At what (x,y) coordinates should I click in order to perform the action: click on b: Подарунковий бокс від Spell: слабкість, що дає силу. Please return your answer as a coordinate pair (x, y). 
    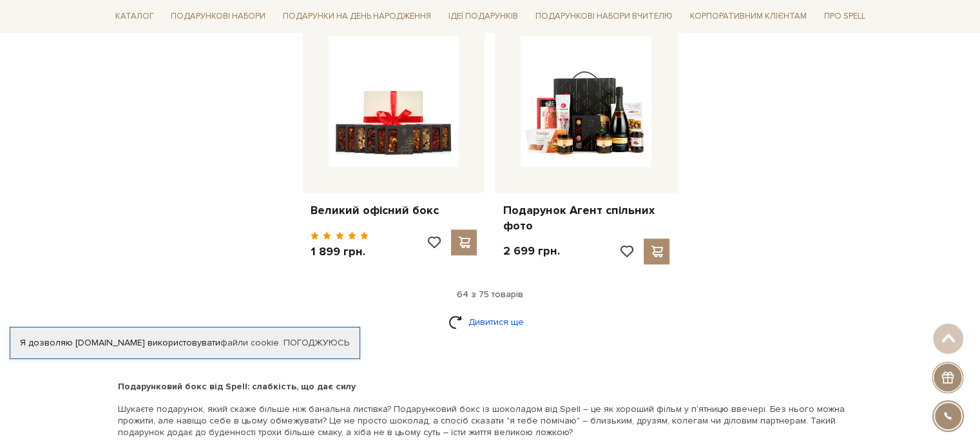
    Looking at the image, I should click on (236, 386).